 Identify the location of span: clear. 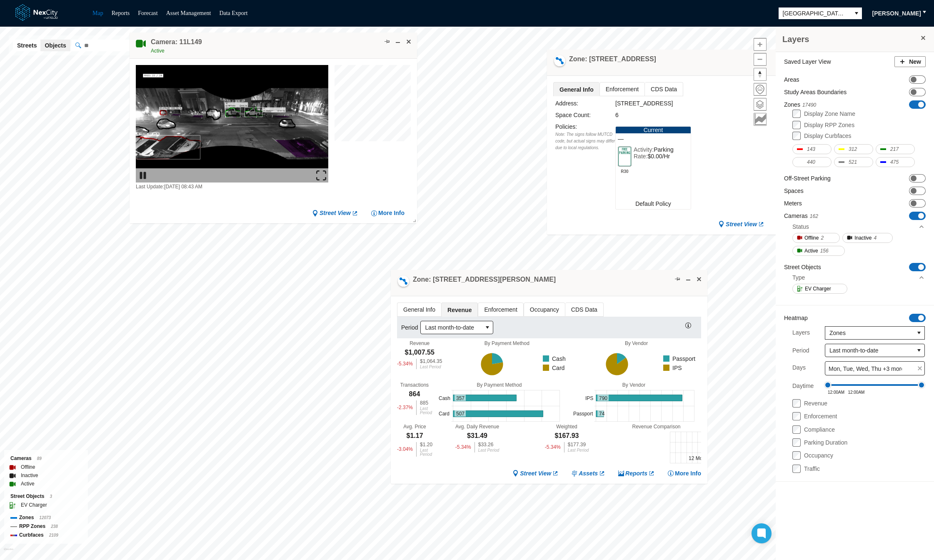
(920, 369).